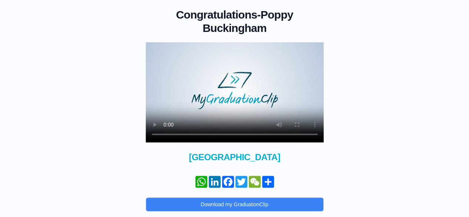 The width and height of the screenshot is (469, 217). I want to click on a: Facebook, so click(228, 182).